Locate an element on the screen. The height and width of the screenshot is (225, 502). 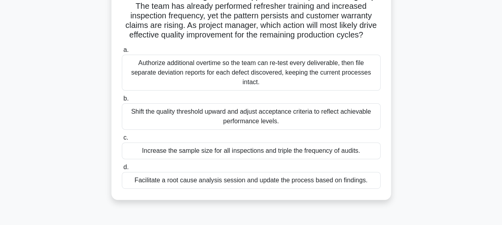
span: a. is located at coordinates (126, 50).